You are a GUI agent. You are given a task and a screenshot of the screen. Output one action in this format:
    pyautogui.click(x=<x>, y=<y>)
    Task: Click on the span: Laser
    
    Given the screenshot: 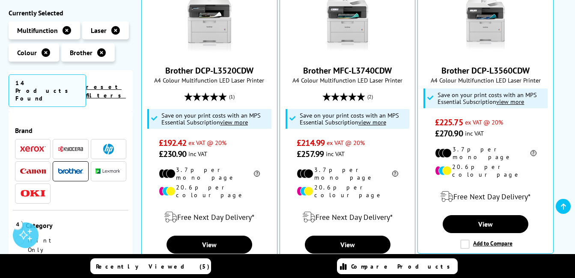 What is the action you would take?
    pyautogui.click(x=98, y=30)
    